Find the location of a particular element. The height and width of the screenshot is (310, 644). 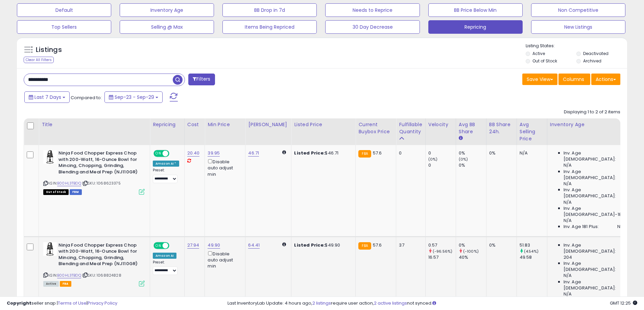

div: BB Share 24h. is located at coordinates (501, 128).